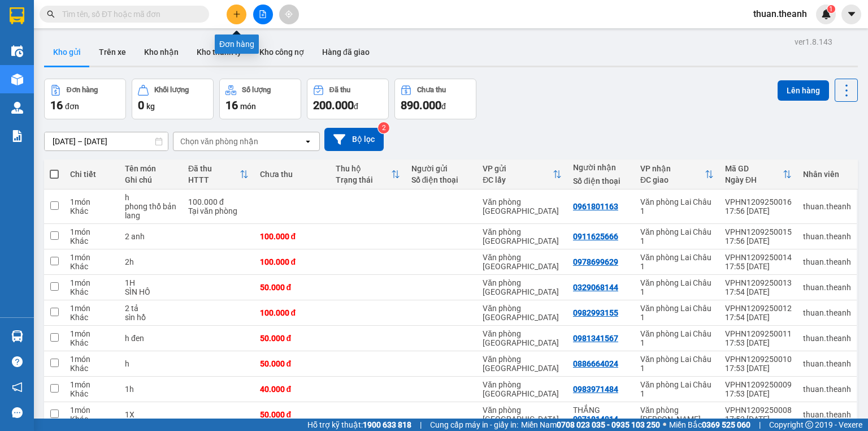 The width and height of the screenshot is (868, 431). Describe the element at coordinates (17, 412) in the screenshot. I see `span: message` at that location.